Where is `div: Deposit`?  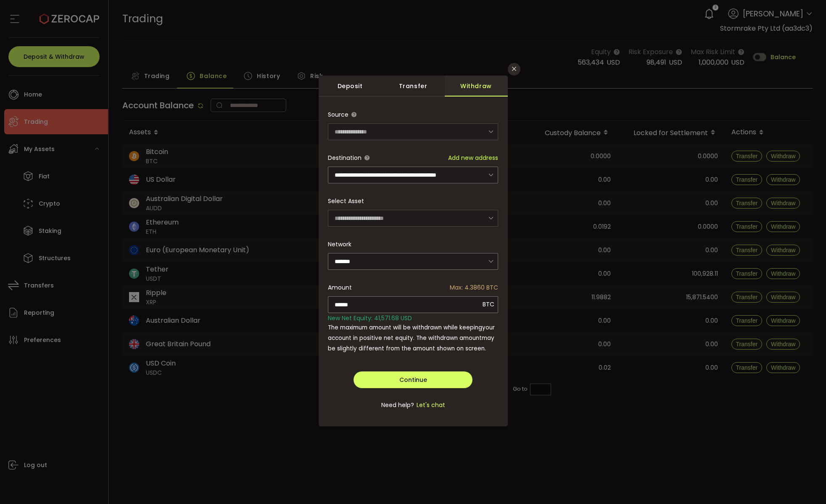 div: Deposit is located at coordinates (350, 86).